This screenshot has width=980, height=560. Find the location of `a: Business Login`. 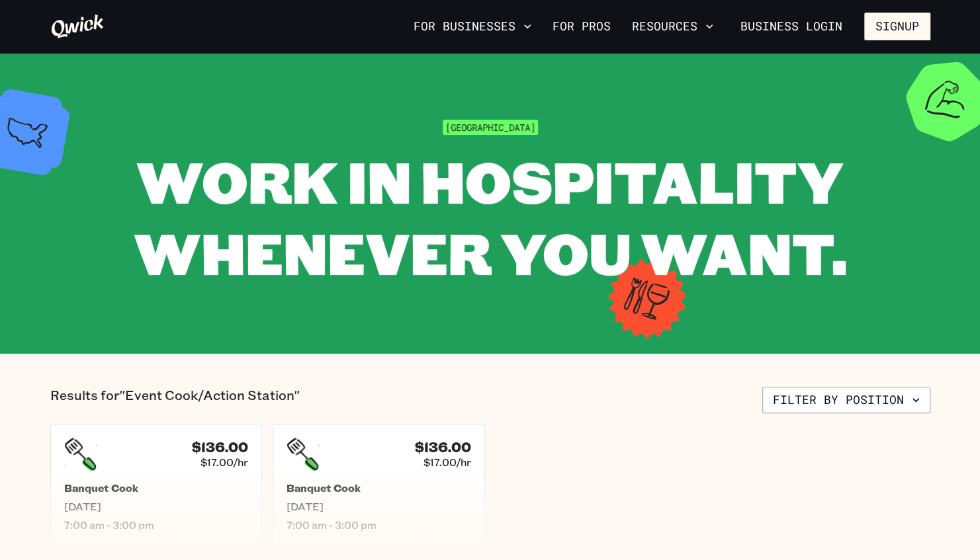

a: Business Login is located at coordinates (792, 27).